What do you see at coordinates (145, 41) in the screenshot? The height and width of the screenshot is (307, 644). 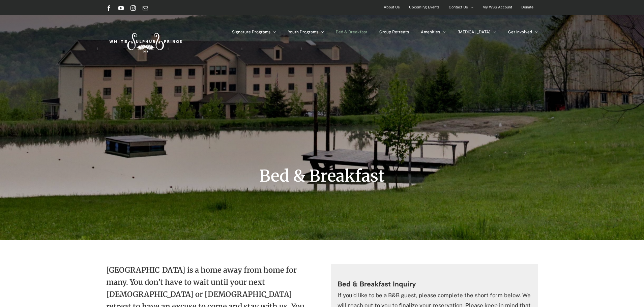 I see `img: White Sulphur Springs Logo` at bounding box center [145, 41].